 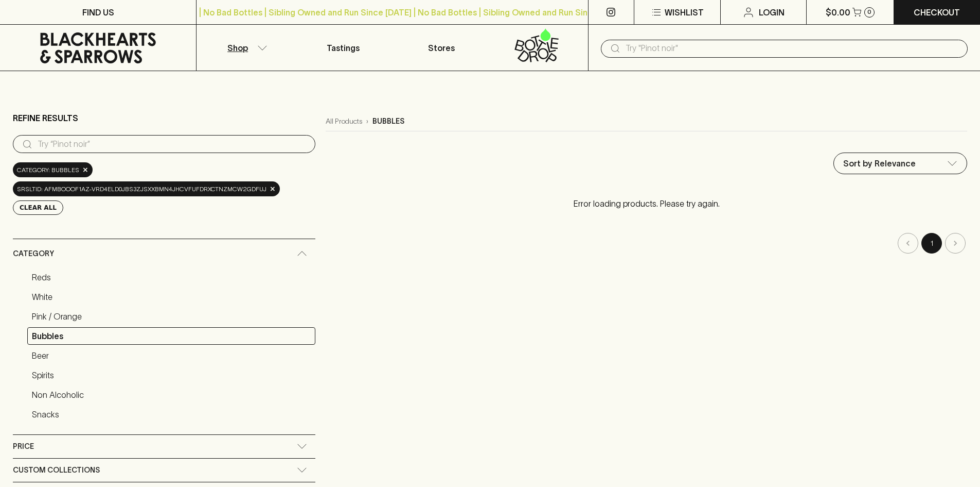 I want to click on p: bubbles, so click(x=389, y=121).